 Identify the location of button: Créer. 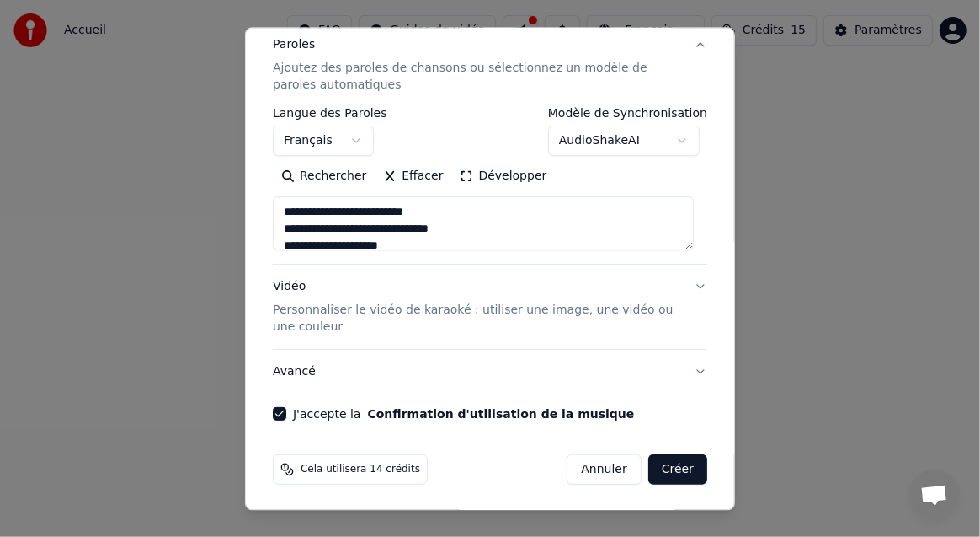
(678, 470).